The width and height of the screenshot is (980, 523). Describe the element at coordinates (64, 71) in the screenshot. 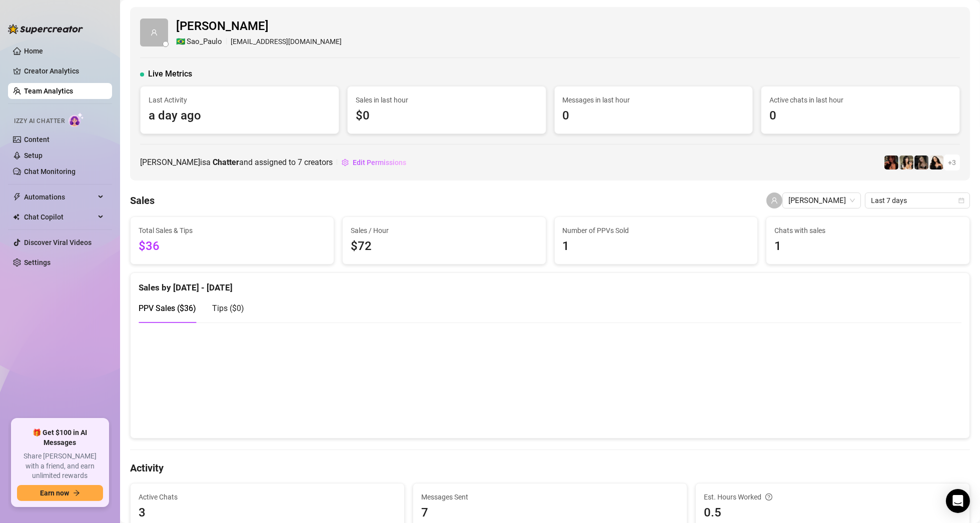

I see `a: Creator Analytics` at that location.